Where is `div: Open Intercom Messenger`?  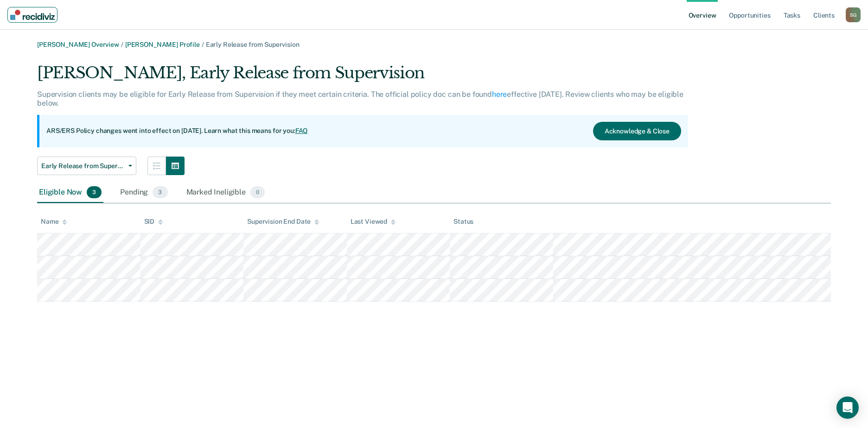
div: Open Intercom Messenger is located at coordinates (848, 408).